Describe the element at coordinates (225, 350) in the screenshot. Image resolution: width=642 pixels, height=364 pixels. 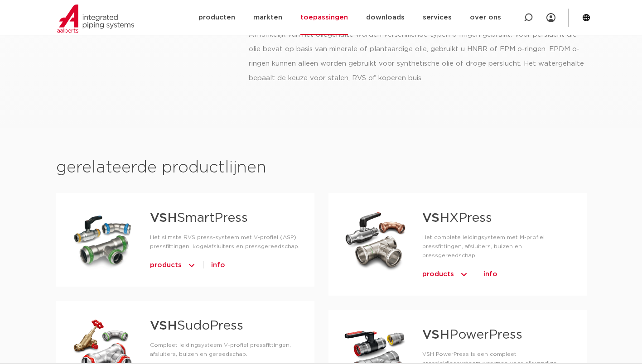
I see `p: Compleet leidingsysteem V-profiel pressfittingen, afsluiters, buizen en gereedschap.` at that location.